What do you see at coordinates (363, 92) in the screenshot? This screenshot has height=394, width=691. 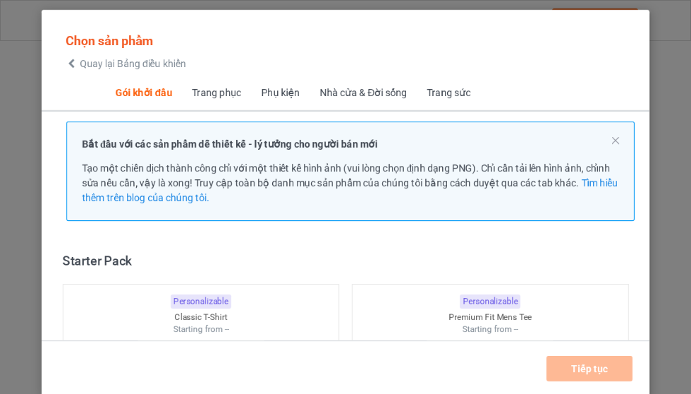 I see `font: Nhà cửa & Đời sống` at bounding box center [363, 92].